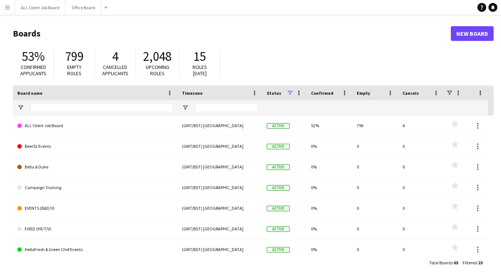 Image resolution: width=501 pixels, height=275 pixels. I want to click on span: Board name, so click(30, 93).